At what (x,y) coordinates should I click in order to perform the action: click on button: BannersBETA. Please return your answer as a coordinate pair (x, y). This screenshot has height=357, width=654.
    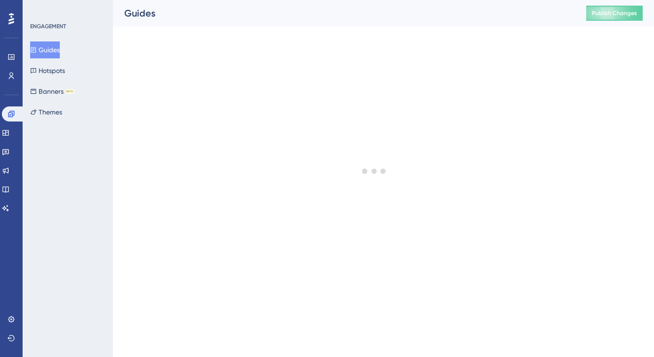
    Looking at the image, I should click on (52, 91).